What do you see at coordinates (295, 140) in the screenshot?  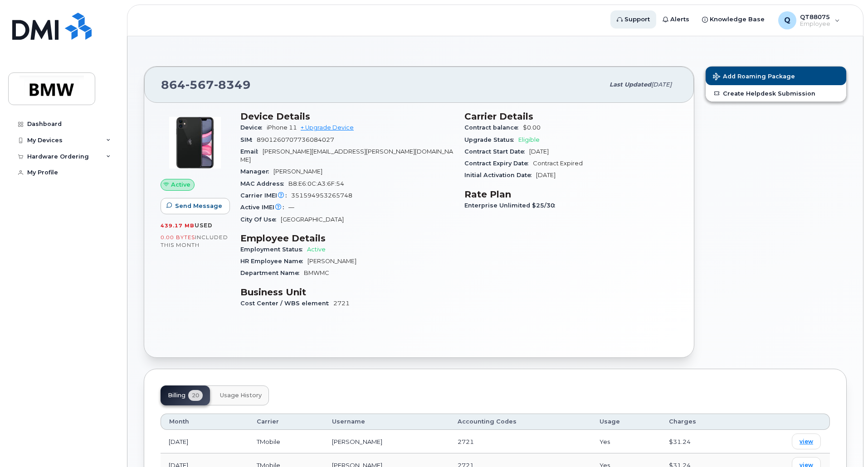 I see `span: 8901260707736084027` at bounding box center [295, 140].